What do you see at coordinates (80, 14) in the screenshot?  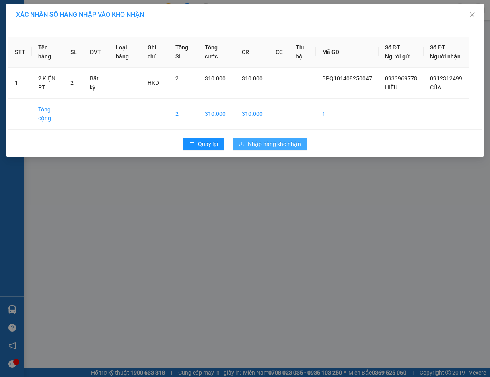 I see `span: XÁC NHẬN SỐ HÀNG NHẬP VÀO KHO NHẬN` at bounding box center [80, 14].